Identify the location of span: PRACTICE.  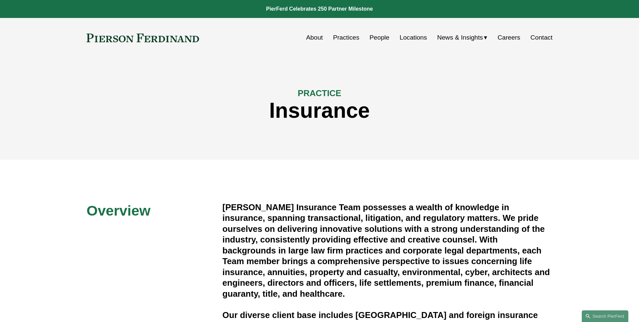
(320, 93).